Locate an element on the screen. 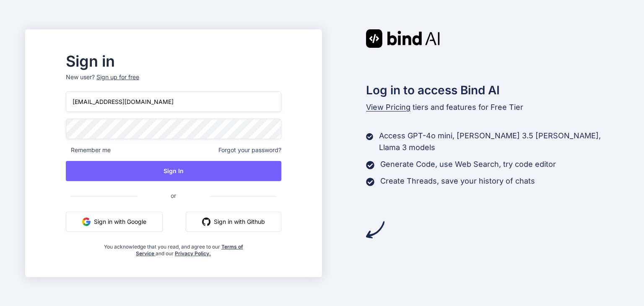 The height and width of the screenshot is (306, 644). p: Create Threads, save your history of chats is located at coordinates (458, 181).